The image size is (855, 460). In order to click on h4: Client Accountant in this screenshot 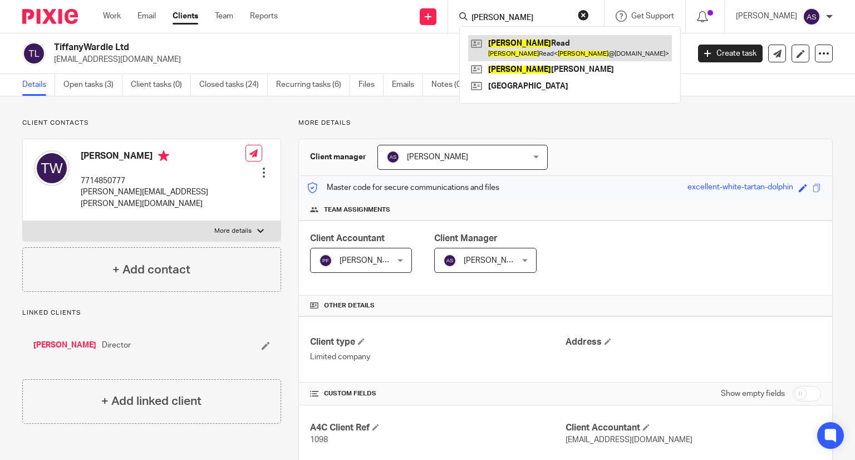, I will do `click(693, 428)`.